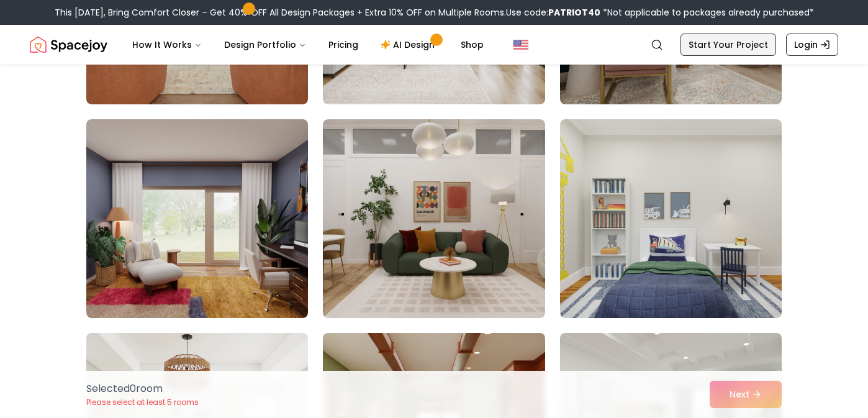 The height and width of the screenshot is (418, 868). I want to click on span: Use code:, so click(553, 12).